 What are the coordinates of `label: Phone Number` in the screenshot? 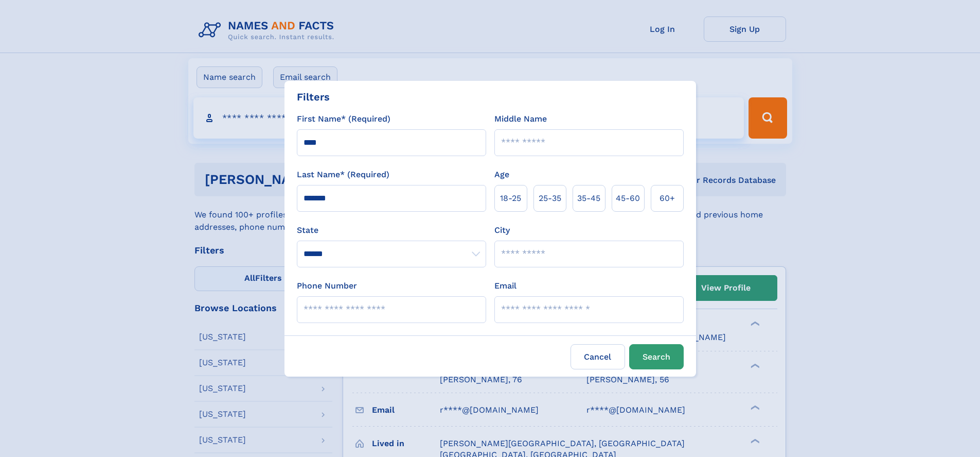 It's located at (326, 286).